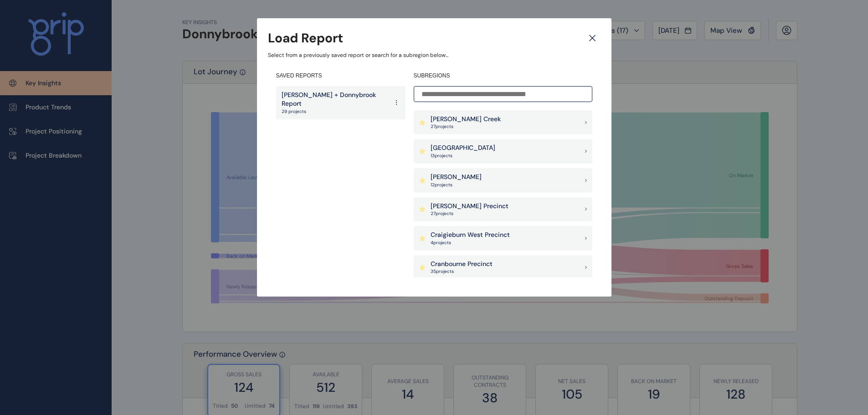  I want to click on h4: SUBREGIONS, so click(502, 76).